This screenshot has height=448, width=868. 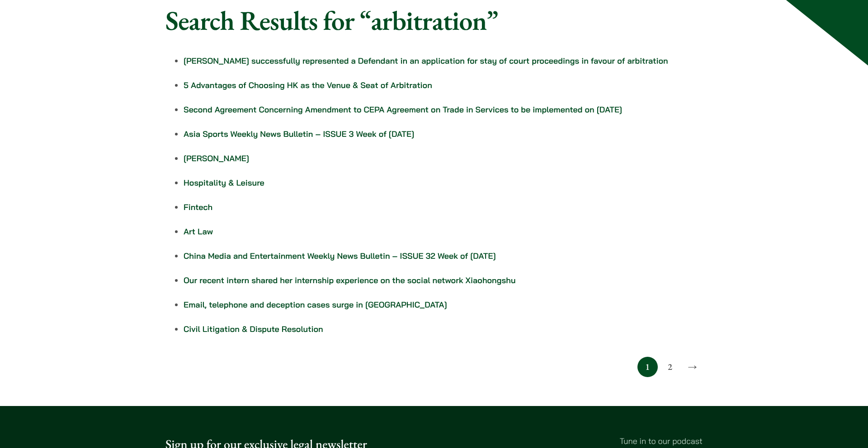 I want to click on nav: Posts pagination, so click(x=434, y=367).